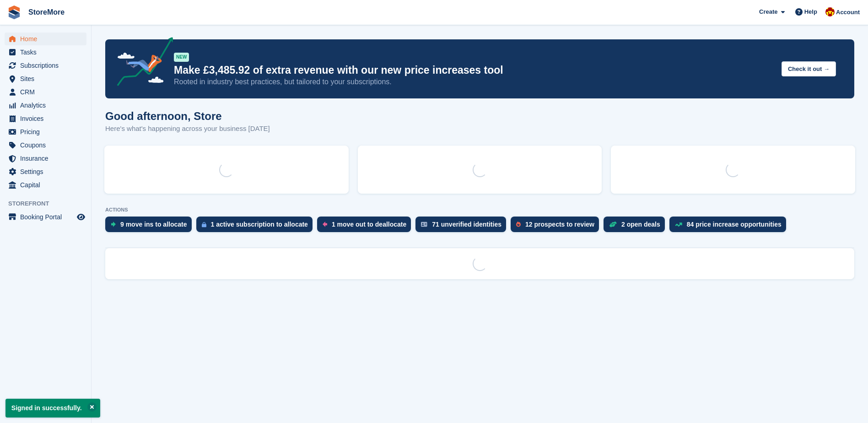 The image size is (868, 423). What do you see at coordinates (830, 11) in the screenshot?
I see `img: Store More Team` at bounding box center [830, 11].